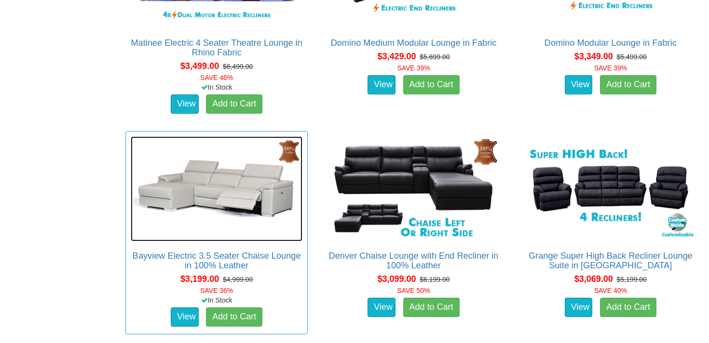  I want to click on font: SAVE 36%, so click(217, 291).